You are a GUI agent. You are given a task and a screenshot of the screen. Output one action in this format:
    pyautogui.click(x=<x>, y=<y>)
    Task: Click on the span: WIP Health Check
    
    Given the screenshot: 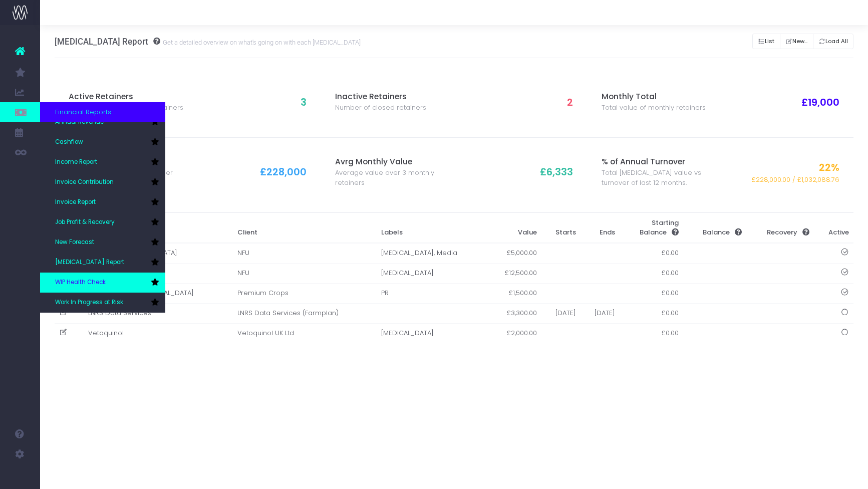 What is the action you would take?
    pyautogui.click(x=80, y=283)
    